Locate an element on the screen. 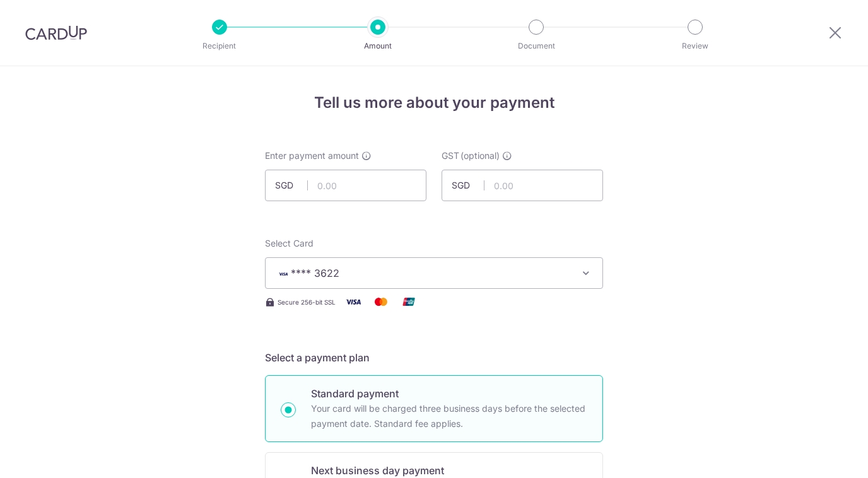  img: Visa is located at coordinates (353, 301).